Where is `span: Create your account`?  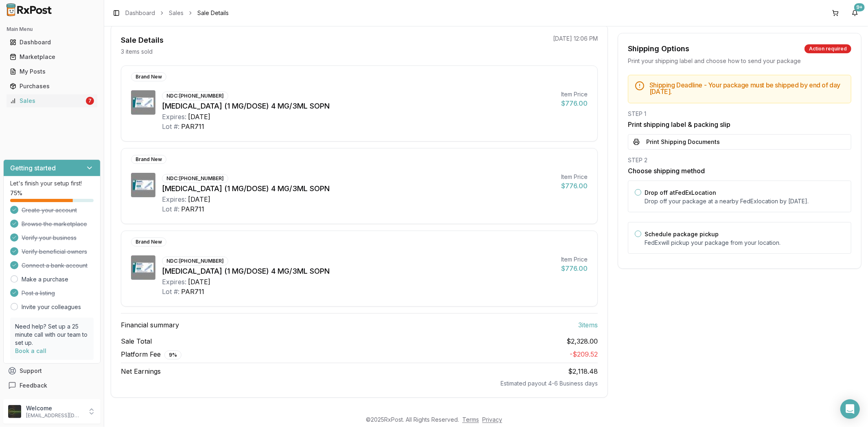
span: Create your account is located at coordinates (49, 210).